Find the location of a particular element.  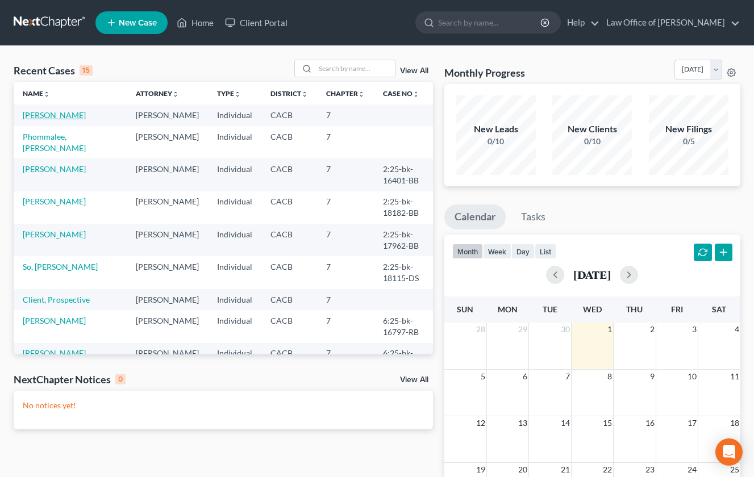

div: 0/10 is located at coordinates (592, 142).